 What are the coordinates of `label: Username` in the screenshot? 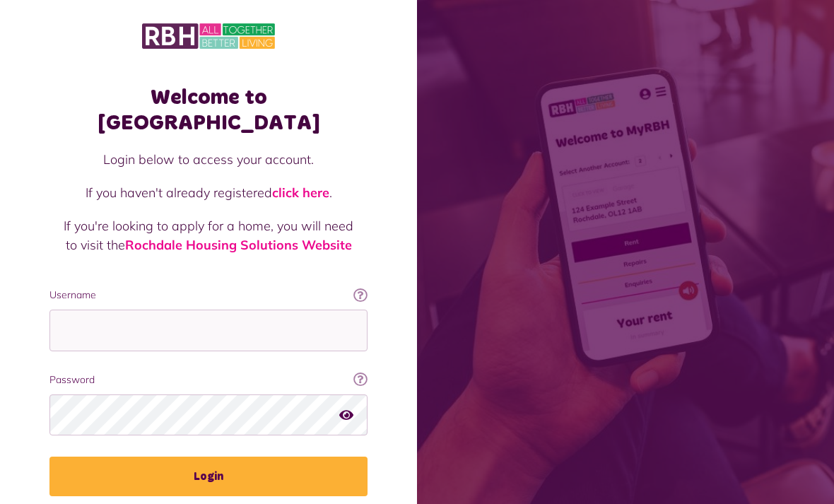 It's located at (208, 295).